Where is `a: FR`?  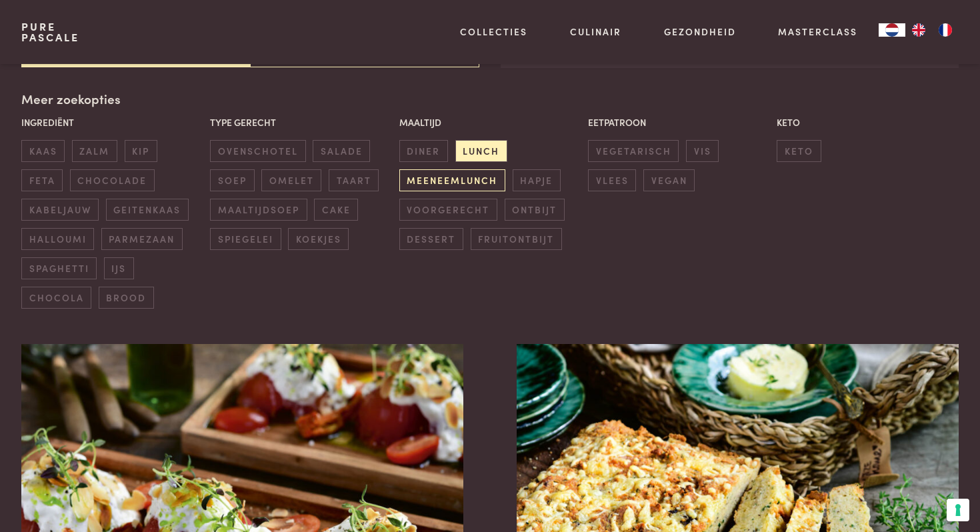
a: FR is located at coordinates (945, 30).